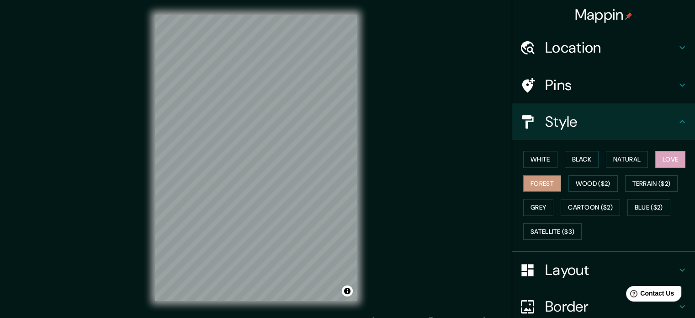 This screenshot has width=695, height=318. What do you see at coordinates (611, 122) in the screenshot?
I see `h4: Style` at bounding box center [611, 122].